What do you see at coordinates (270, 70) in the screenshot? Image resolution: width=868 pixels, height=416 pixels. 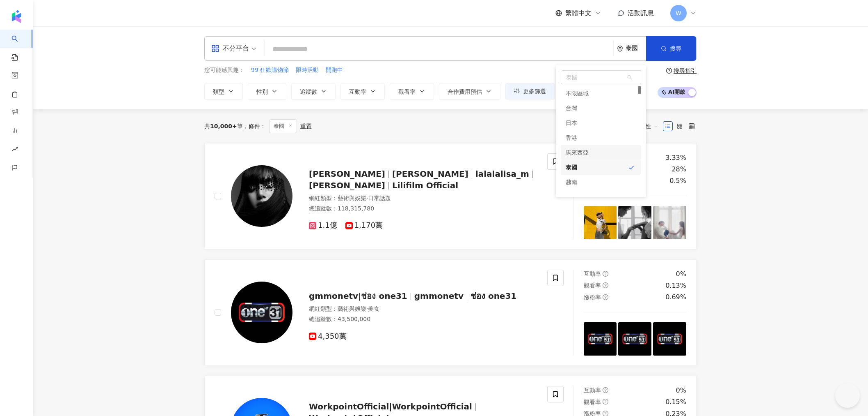 I see `button: 99 狂歡購物節` at bounding box center [270, 70].